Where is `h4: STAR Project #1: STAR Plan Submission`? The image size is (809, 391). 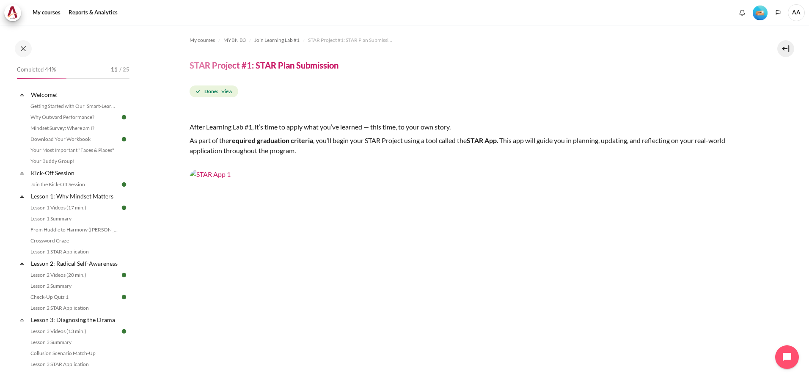 h4: STAR Project #1: STAR Plan Submission is located at coordinates (264, 65).